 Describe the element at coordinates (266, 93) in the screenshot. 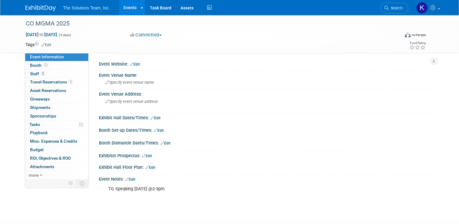

I see `div: Event Venue Address:` at that location.